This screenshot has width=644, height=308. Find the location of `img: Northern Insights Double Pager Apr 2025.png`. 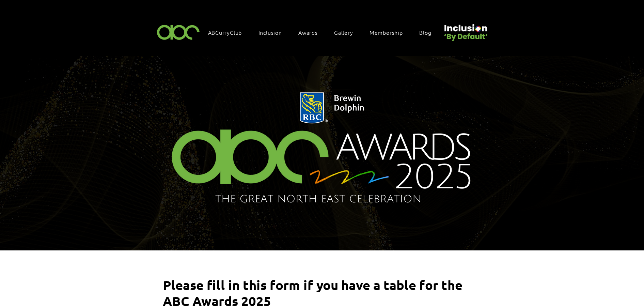

img: Northern Insights Double Pager Apr 2025.png is located at coordinates (322, 149).